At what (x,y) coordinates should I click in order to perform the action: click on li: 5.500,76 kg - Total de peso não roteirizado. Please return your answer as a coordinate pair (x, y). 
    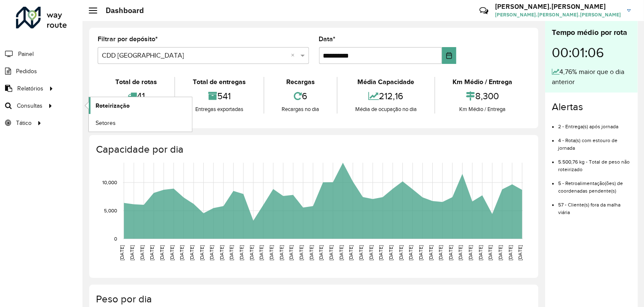
    Looking at the image, I should click on (594, 162).